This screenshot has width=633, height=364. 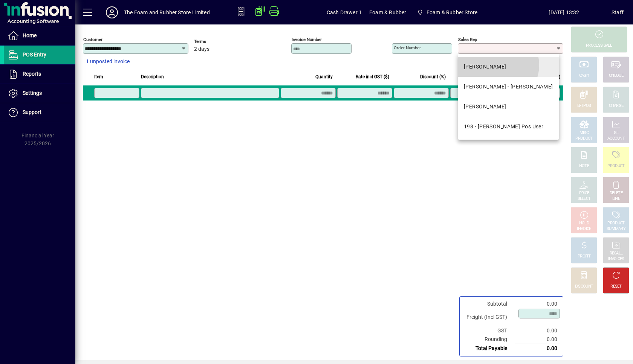 I want to click on span: Settings, so click(x=32, y=93).